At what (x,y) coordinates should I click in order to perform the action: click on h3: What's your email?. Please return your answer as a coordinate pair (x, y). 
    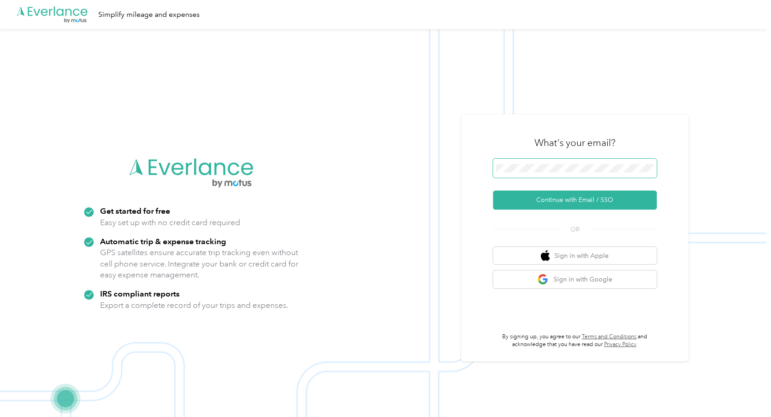
    Looking at the image, I should click on (575, 143).